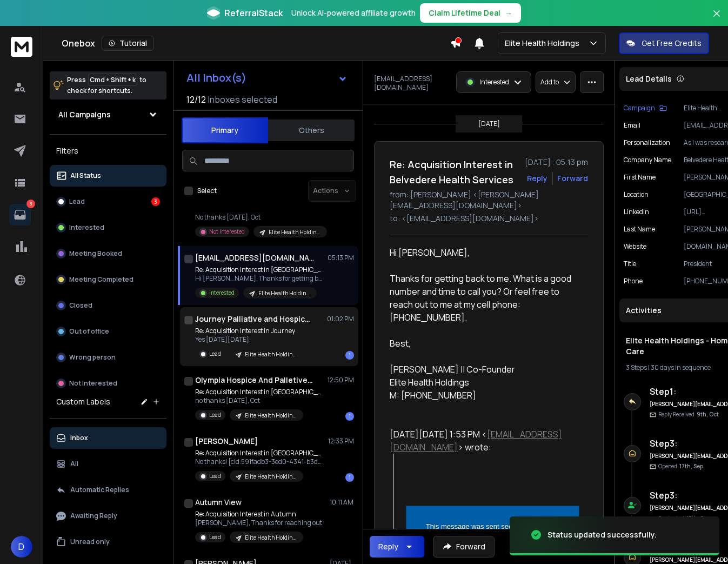  Describe the element at coordinates (470, 13) in the screenshot. I see `button: Claim Lifetime Deal→` at that location.